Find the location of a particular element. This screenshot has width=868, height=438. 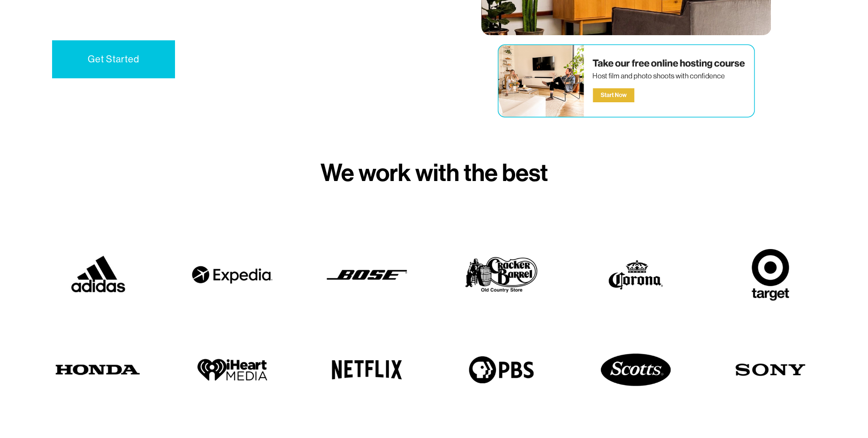

a: Get Started is located at coordinates (114, 59).